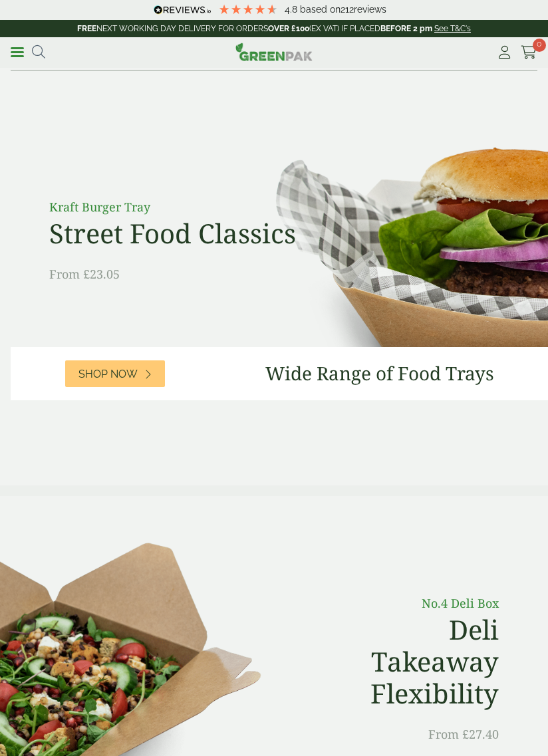 The height and width of the screenshot is (756, 548). I want to click on span: Shop Now, so click(108, 374).